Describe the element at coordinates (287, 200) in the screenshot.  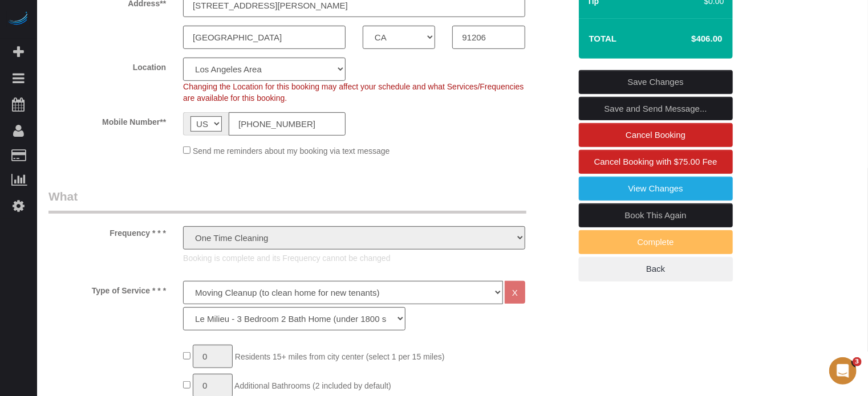
I see `legend: What` at that location.